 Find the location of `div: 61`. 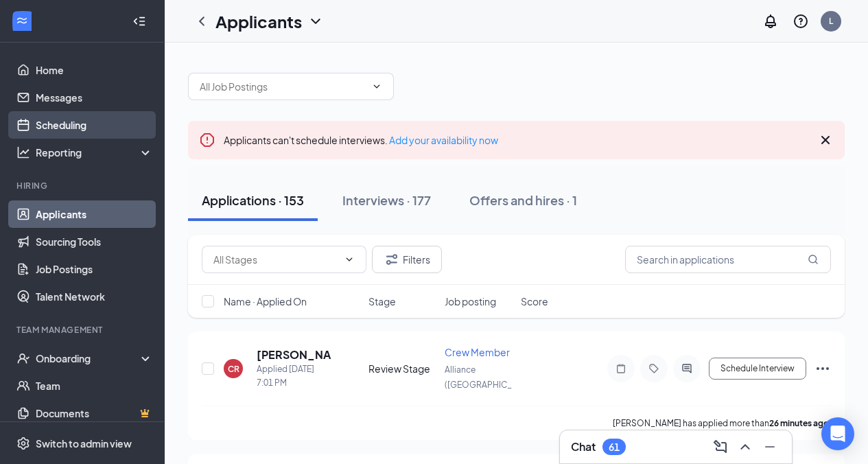

div: 61 is located at coordinates (614, 447).